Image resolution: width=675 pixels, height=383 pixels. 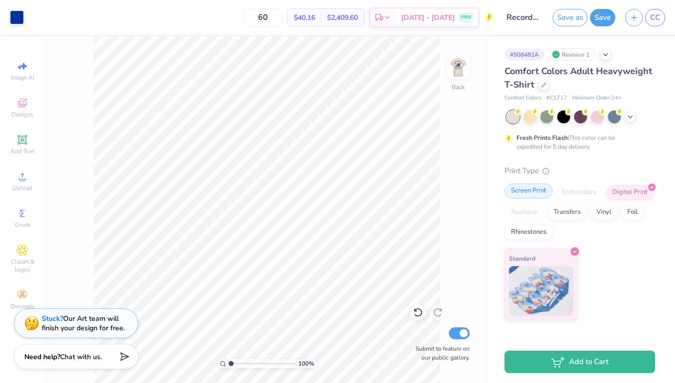 I want to click on button: Add to Cart, so click(x=580, y=362).